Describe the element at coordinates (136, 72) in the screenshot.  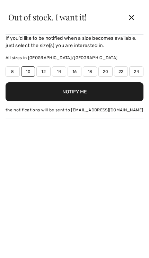
I see `label: 24` at that location.